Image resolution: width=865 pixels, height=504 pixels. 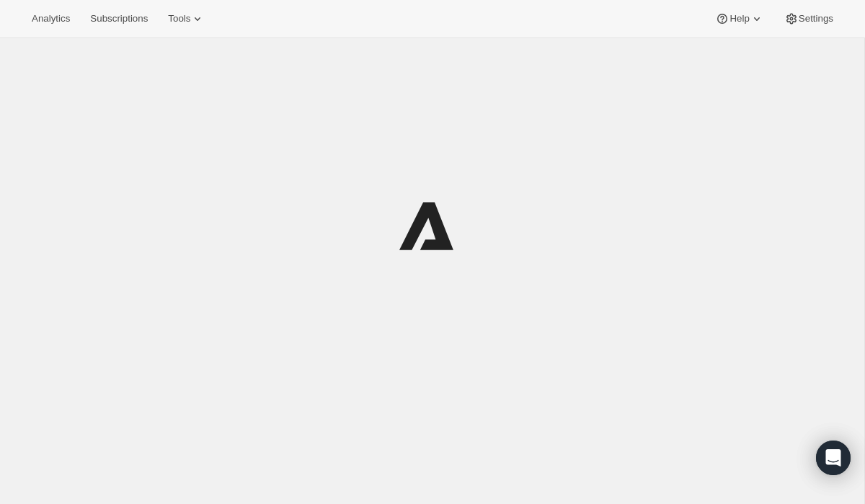 What do you see at coordinates (119, 19) in the screenshot?
I see `button: Subscriptions` at bounding box center [119, 19].